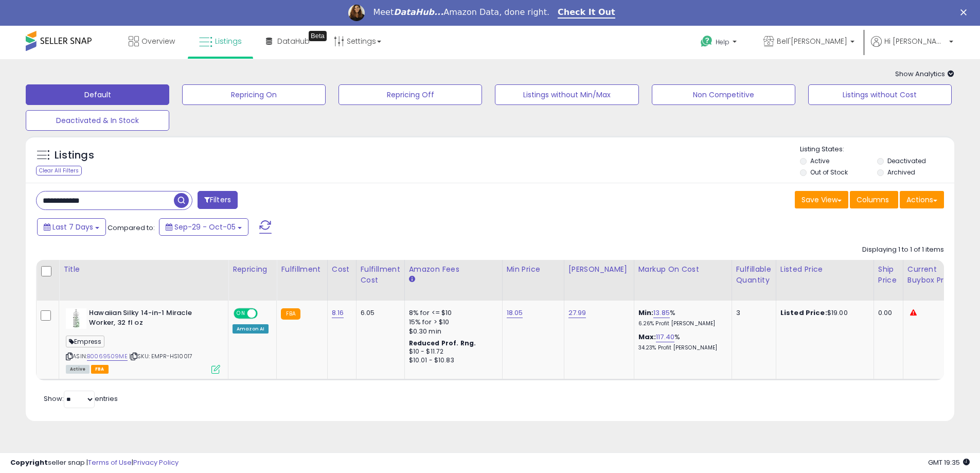  What do you see at coordinates (73, 227) in the screenshot?
I see `span: Last 7 Days` at bounding box center [73, 227].